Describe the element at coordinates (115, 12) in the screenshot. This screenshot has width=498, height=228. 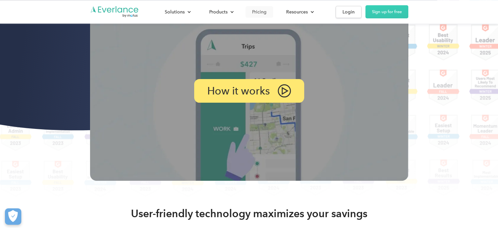
I see `a: Go to homepage` at that location.